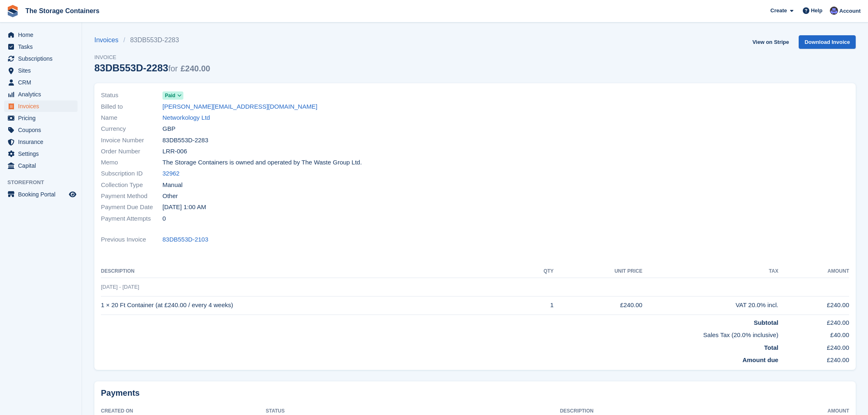 This screenshot has height=415, width=868. Describe the element at coordinates (537, 271) in the screenshot. I see `th: QTY` at that location.